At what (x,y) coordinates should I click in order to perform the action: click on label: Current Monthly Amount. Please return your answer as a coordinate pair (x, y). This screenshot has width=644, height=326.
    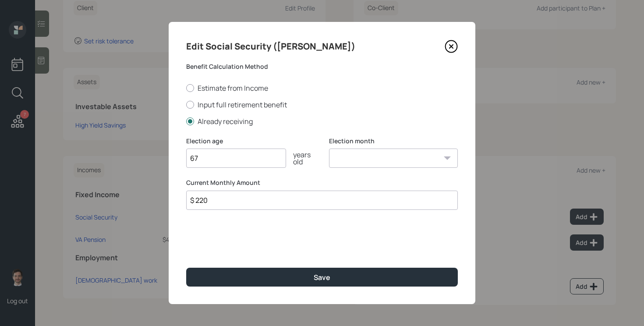
    Looking at the image, I should click on (322, 183).